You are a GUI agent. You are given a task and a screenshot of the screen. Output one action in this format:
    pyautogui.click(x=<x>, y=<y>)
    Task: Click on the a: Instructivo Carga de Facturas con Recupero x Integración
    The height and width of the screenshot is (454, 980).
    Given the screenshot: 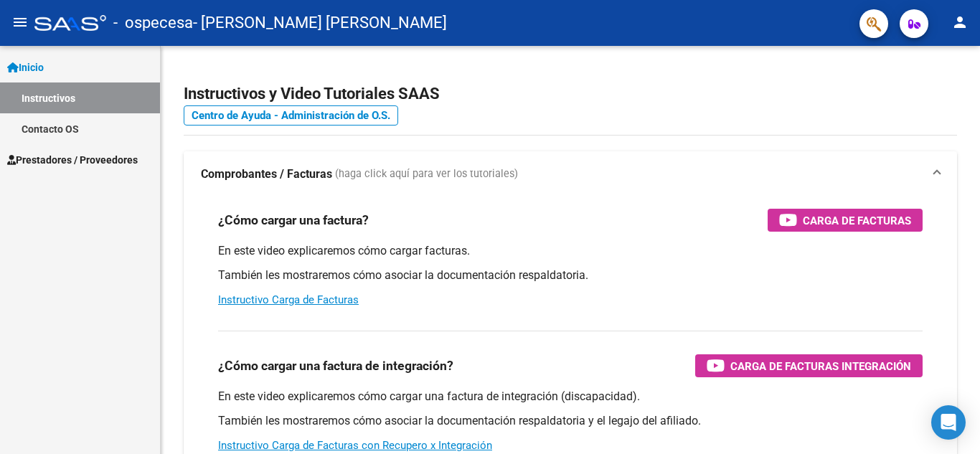 What is the action you would take?
    pyautogui.click(x=355, y=445)
    